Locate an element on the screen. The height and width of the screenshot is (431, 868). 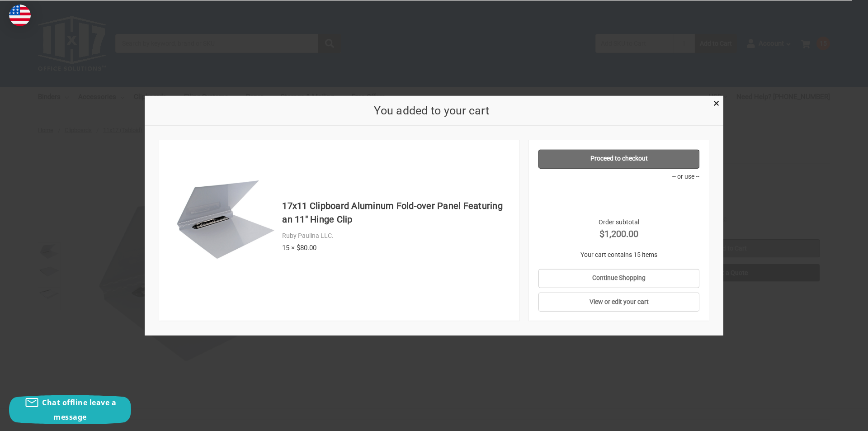
span: Chat offline leave a message is located at coordinates (79, 410).